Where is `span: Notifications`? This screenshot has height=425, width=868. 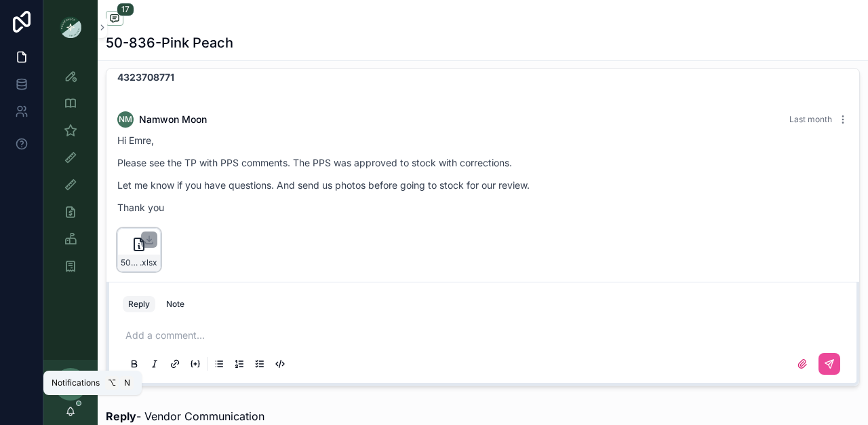
span: Notifications is located at coordinates (75, 382).